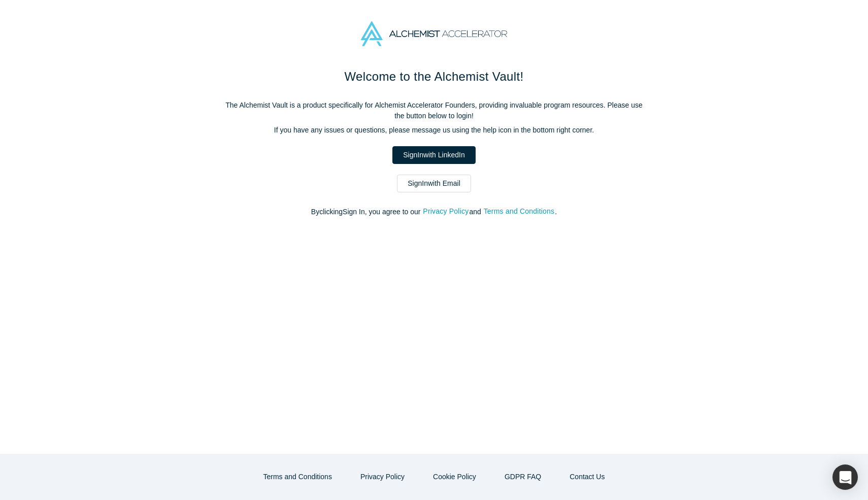  What do you see at coordinates (434, 77) in the screenshot?
I see `h1: Welcome to the Alchemist Vault!` at bounding box center [434, 77].